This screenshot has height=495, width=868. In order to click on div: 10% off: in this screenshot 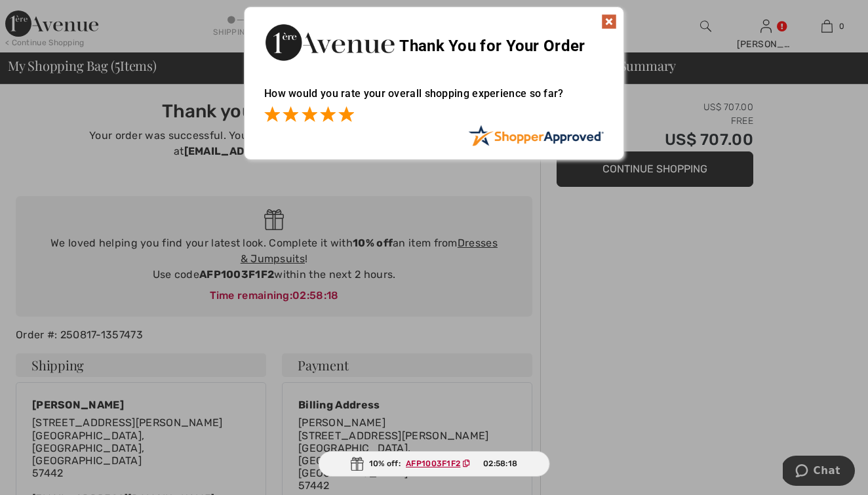, I will do `click(434, 463)`.